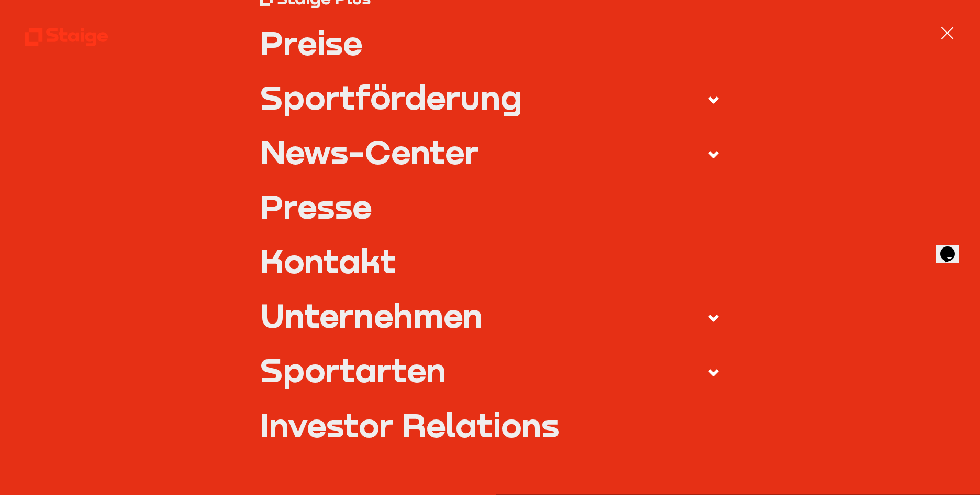  What do you see at coordinates (490, 261) in the screenshot?
I see `a: Kontakt` at bounding box center [490, 261].